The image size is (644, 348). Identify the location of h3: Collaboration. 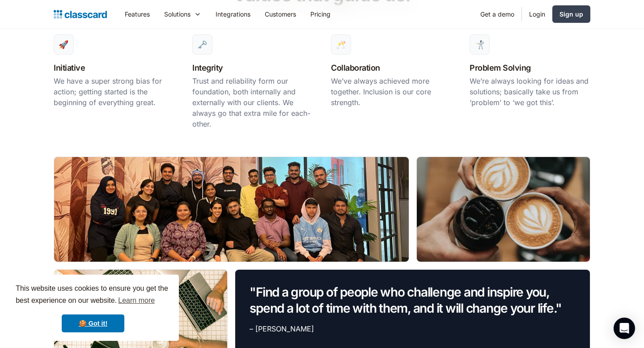
(392, 67).